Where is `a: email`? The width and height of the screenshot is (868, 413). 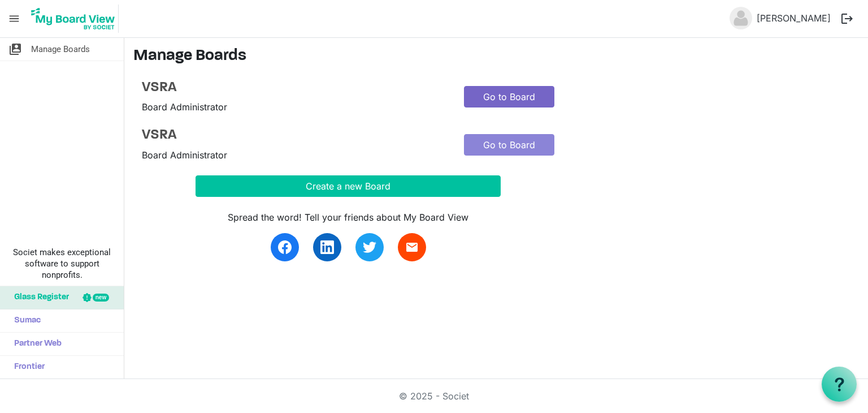
a: email is located at coordinates (412, 247).